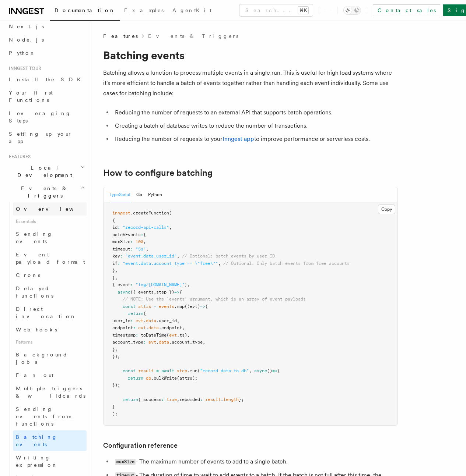 Image resolution: width=466 pixels, height=476 pixels. What do you see at coordinates (352, 10) in the screenshot?
I see `button: Toggle dark mode` at bounding box center [352, 10].